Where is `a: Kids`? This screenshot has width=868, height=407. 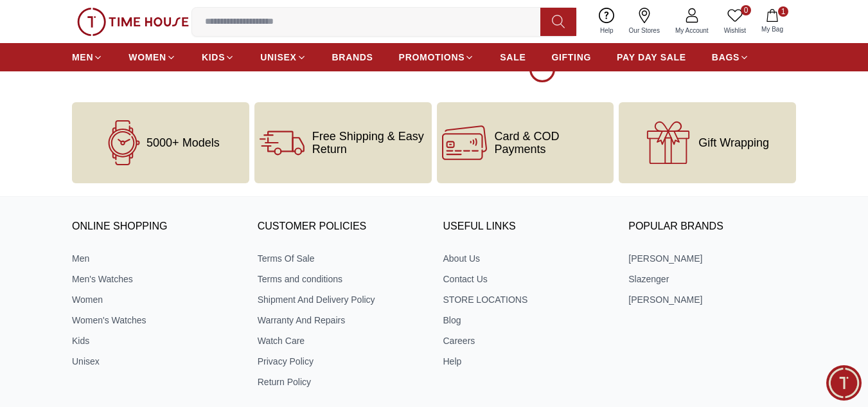
a: Kids is located at coordinates (156, 340).